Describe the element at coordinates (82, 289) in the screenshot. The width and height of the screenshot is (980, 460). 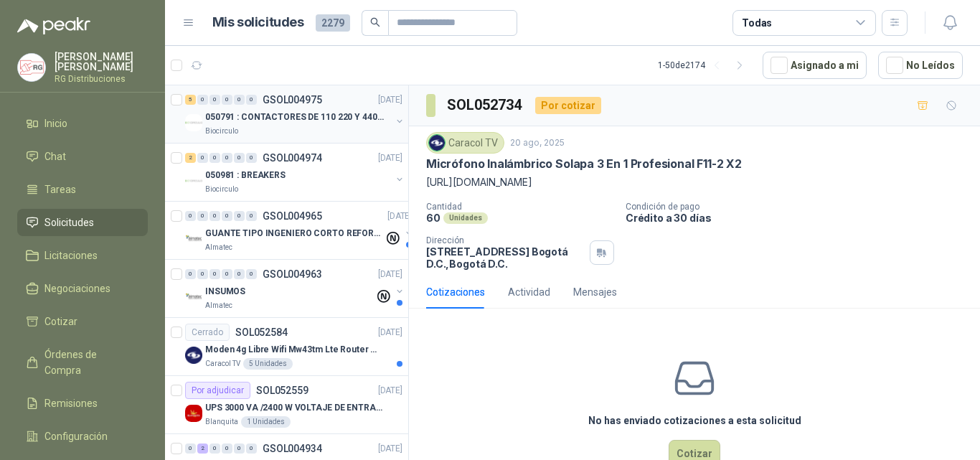
I see `a: Negociaciones` at that location.